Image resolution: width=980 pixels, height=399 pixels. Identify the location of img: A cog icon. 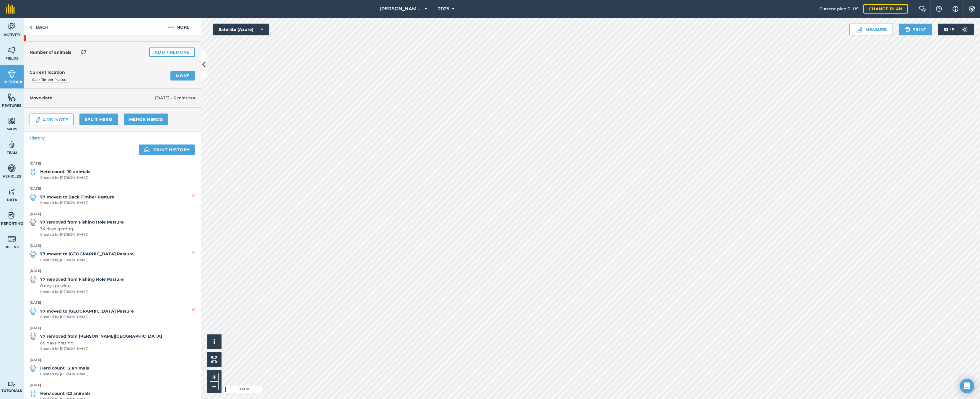
(972, 9).